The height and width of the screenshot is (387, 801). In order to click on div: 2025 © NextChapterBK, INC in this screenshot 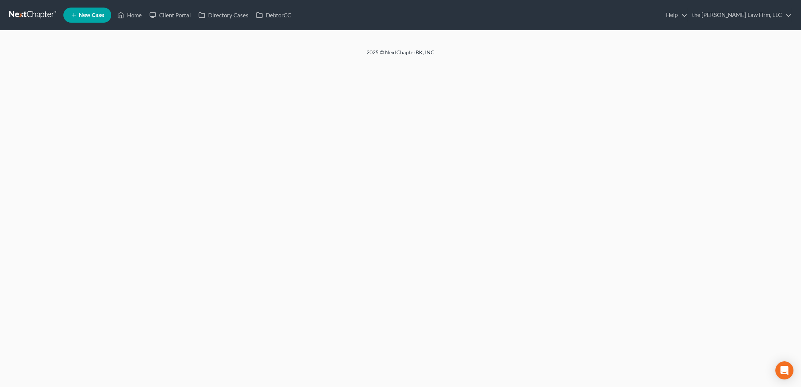, I will do `click(400, 55)`.